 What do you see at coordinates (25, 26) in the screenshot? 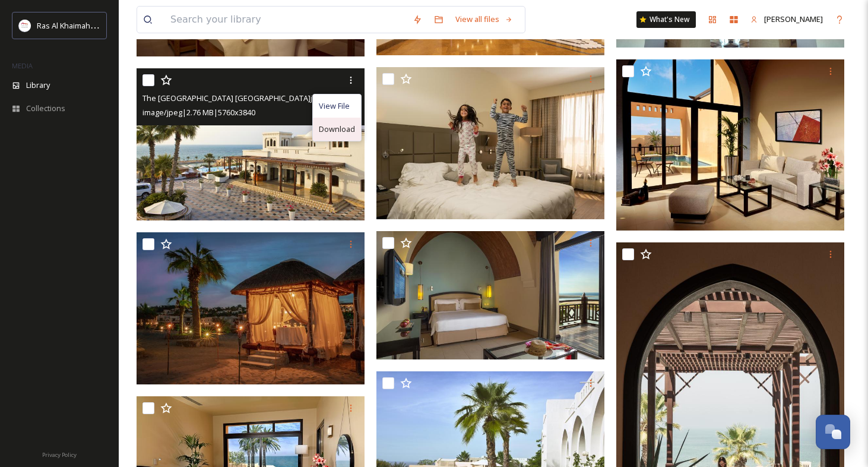
I see `img: Logo_RAKTDA_RGB-01.png` at bounding box center [25, 26].